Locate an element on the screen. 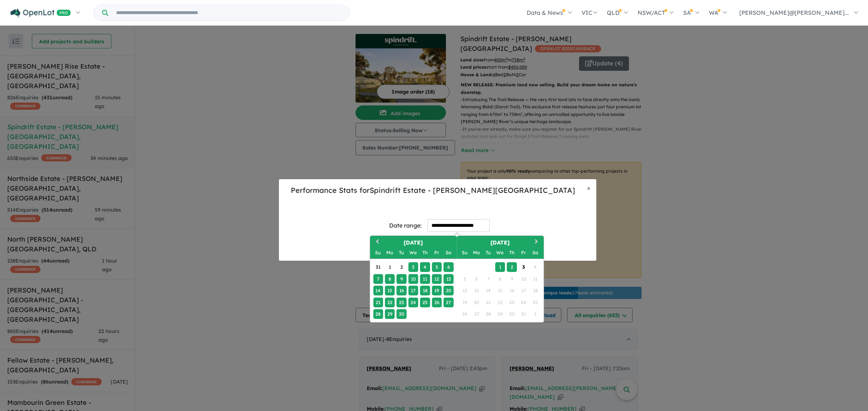 This screenshot has width=868, height=411. div: Choose Sunday, September 7th, 2025 is located at coordinates (378, 279).